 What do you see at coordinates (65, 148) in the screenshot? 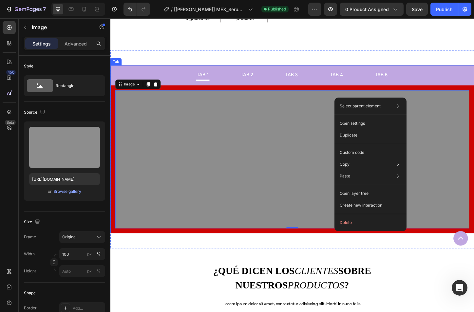
I see `img: preview-image` at bounding box center [65, 148].